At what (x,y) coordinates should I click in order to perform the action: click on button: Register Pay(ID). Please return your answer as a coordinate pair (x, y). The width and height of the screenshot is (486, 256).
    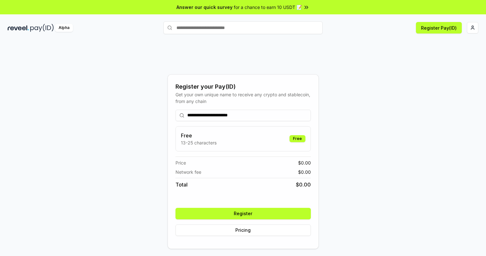
    Looking at the image, I should click on (439, 28).